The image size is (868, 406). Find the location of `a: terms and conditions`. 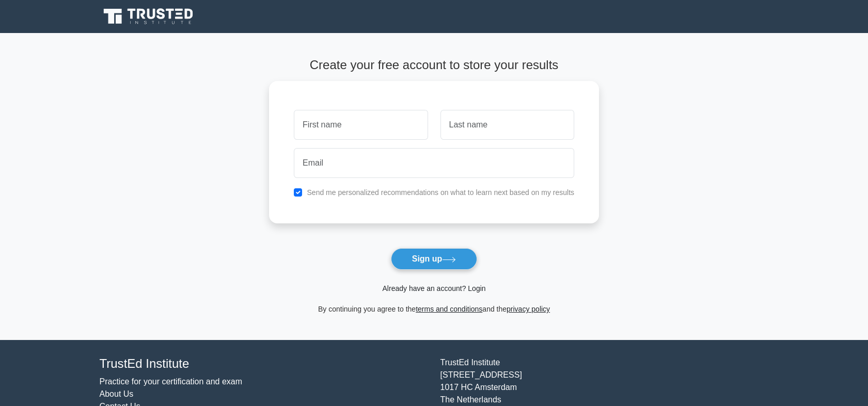

a: terms and conditions is located at coordinates (448, 309).